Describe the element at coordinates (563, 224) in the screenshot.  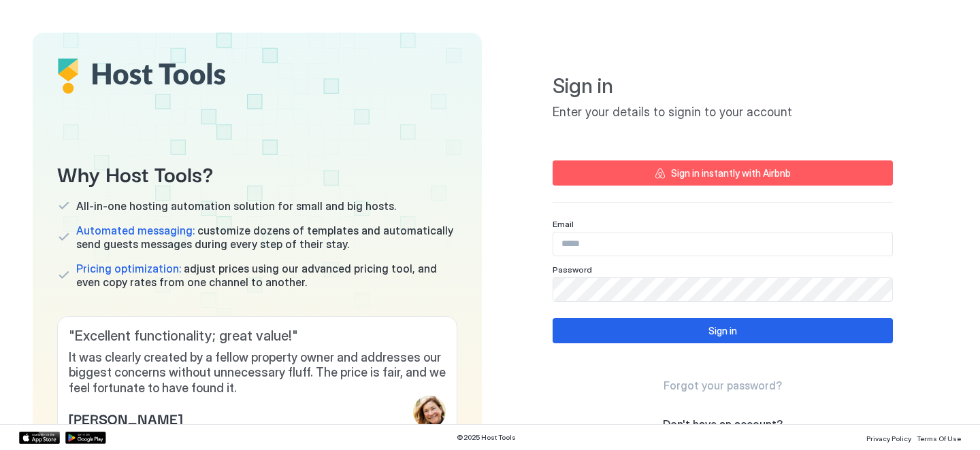
I see `span: Email` at that location.